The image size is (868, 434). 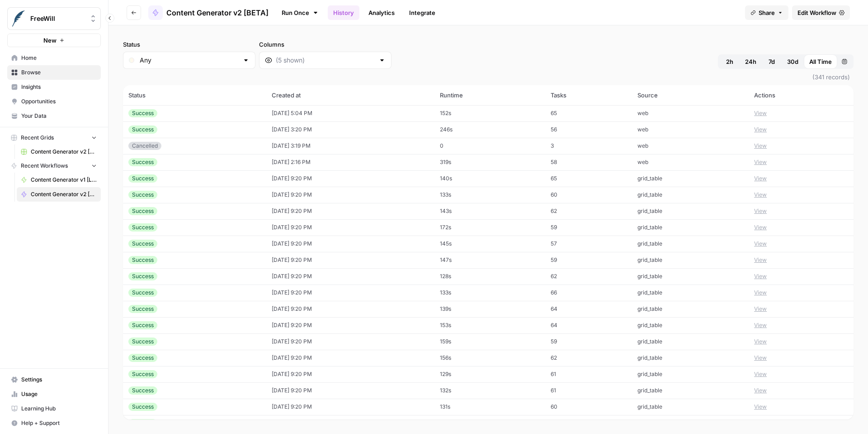 What do you see at coordinates (54, 409) in the screenshot?
I see `a: Learning Hub` at bounding box center [54, 409].